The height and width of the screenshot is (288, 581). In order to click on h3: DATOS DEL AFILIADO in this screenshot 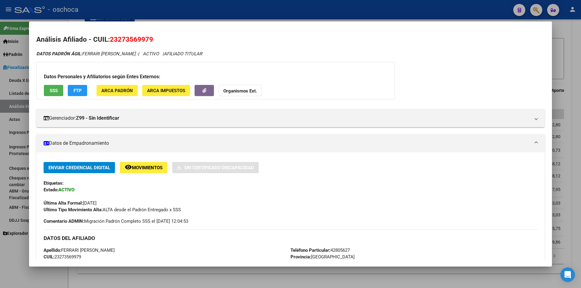, I will do `click(291, 239)`.